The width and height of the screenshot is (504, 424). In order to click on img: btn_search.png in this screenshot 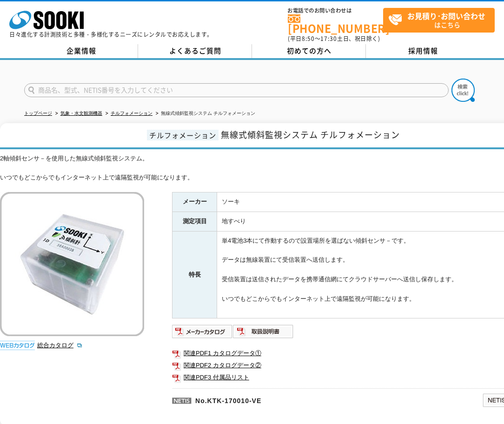, I will do `click(463, 90)`.